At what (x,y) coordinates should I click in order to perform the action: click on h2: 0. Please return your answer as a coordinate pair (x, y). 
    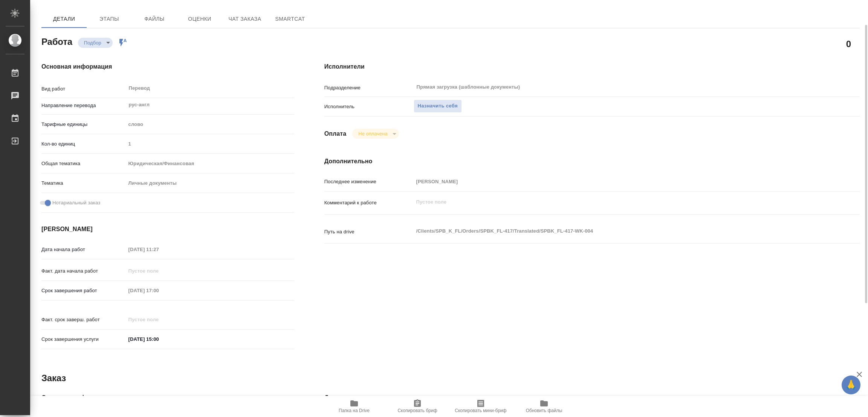
    Looking at the image, I should click on (849, 44).